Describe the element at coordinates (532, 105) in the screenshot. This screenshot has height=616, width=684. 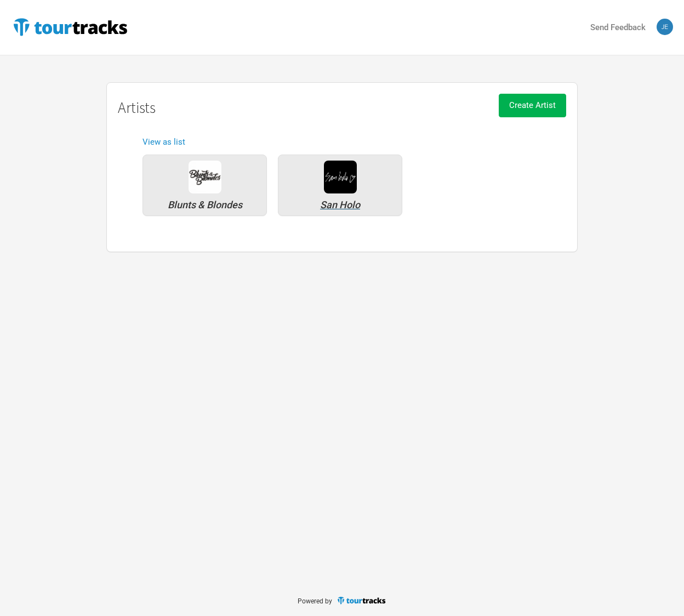
I see `a: Create Artist` at that location.